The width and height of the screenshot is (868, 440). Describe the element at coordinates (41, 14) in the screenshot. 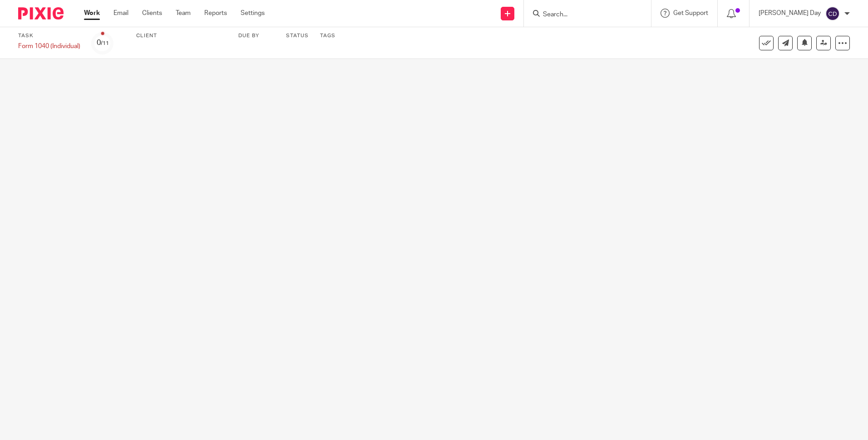

I see `img: Pixie` at that location.